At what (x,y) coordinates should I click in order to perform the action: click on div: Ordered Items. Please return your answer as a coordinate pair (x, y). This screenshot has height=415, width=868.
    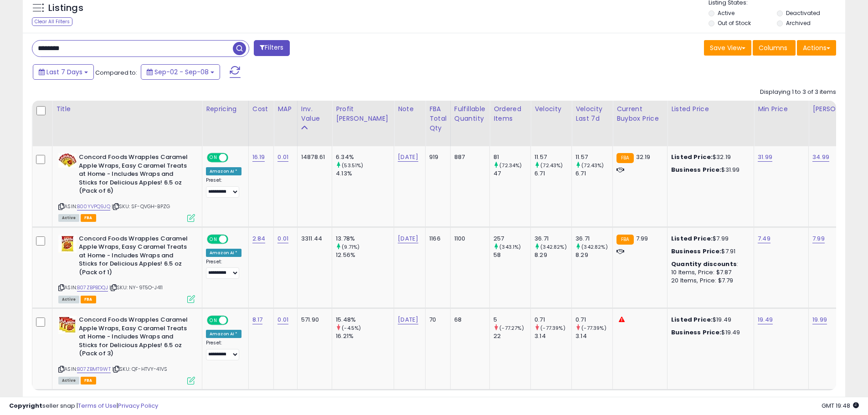
    Looking at the image, I should click on (510, 114).